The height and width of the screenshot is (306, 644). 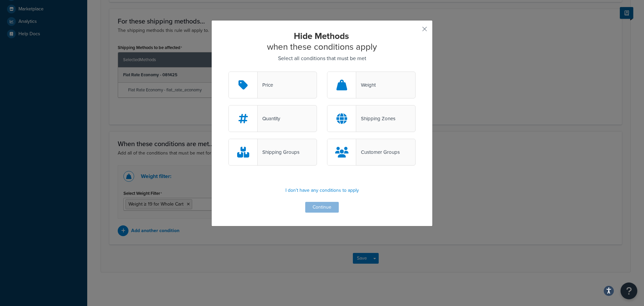 What do you see at coordinates (269, 119) in the screenshot?
I see `div: Quantity` at bounding box center [269, 119].